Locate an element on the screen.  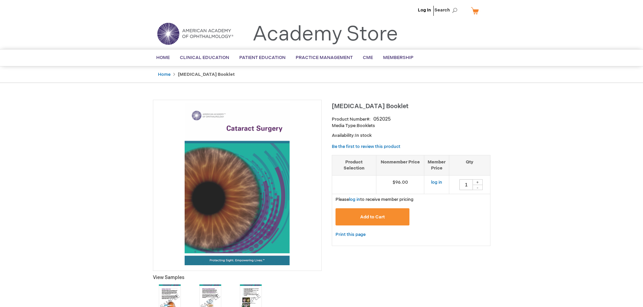
div: 052025 is located at coordinates (382, 119).